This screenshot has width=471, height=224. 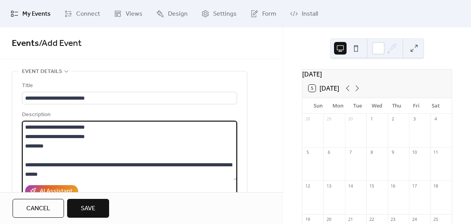 I want to click on span: / Add Event, so click(x=60, y=44).